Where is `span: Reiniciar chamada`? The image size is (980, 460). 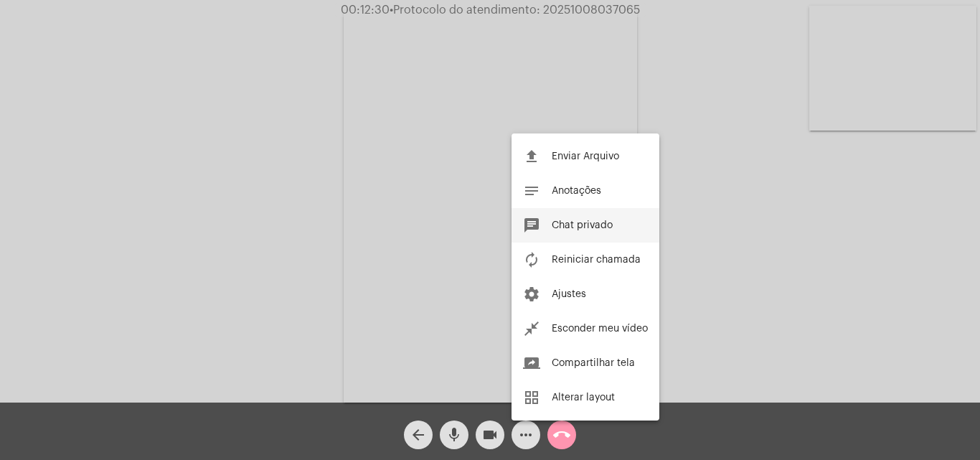 span: Reiniciar chamada is located at coordinates (596, 260).